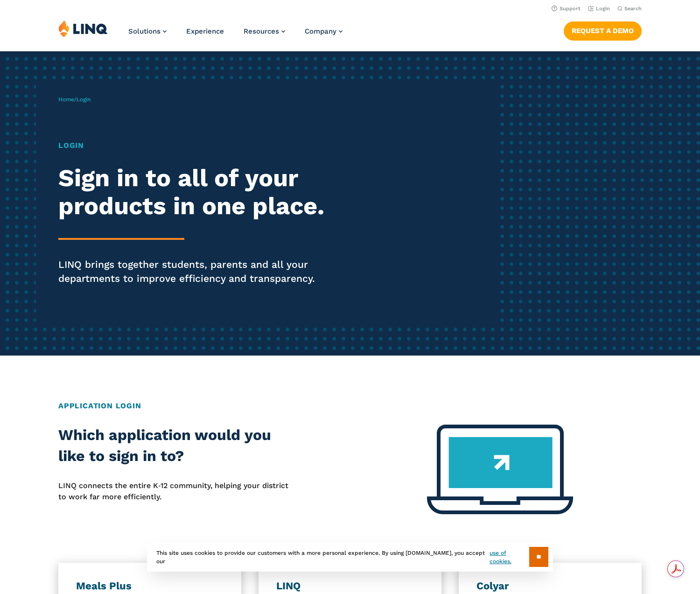  Describe the element at coordinates (633, 8) in the screenshot. I see `span: Search` at that location.